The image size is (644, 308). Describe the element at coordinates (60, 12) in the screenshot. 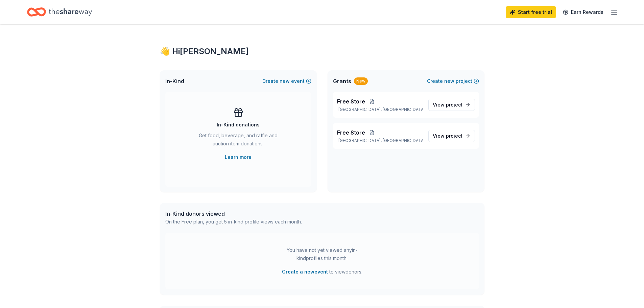

I see `a: Home` at that location.